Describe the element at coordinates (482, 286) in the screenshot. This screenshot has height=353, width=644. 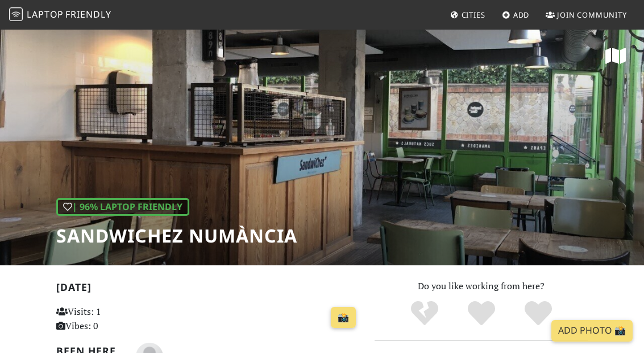
I see `p: Do you like working from here?` at that location.